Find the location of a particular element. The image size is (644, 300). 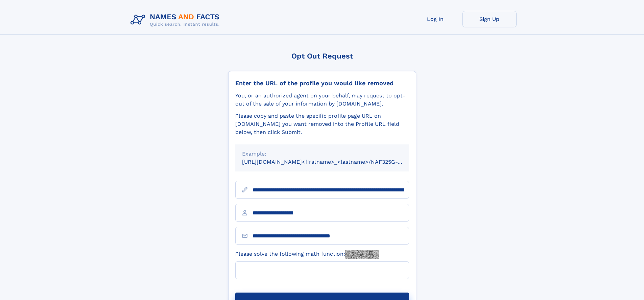

div: Opt Out Request is located at coordinates (322, 56).